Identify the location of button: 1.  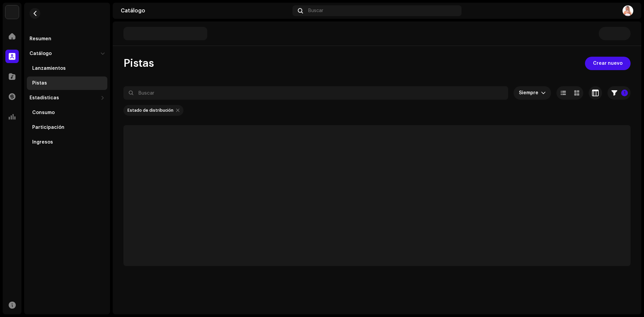
(619, 93).